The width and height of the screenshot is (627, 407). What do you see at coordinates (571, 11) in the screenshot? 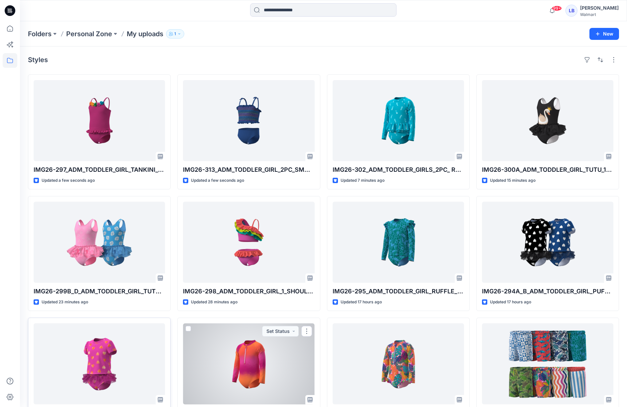
I see `div: LB` at bounding box center [571, 11].